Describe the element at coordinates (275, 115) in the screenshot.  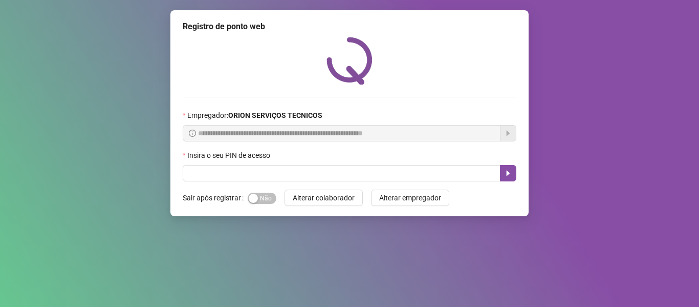
I see `strong: ORION SERVIÇOS TECNICOS` at that location.